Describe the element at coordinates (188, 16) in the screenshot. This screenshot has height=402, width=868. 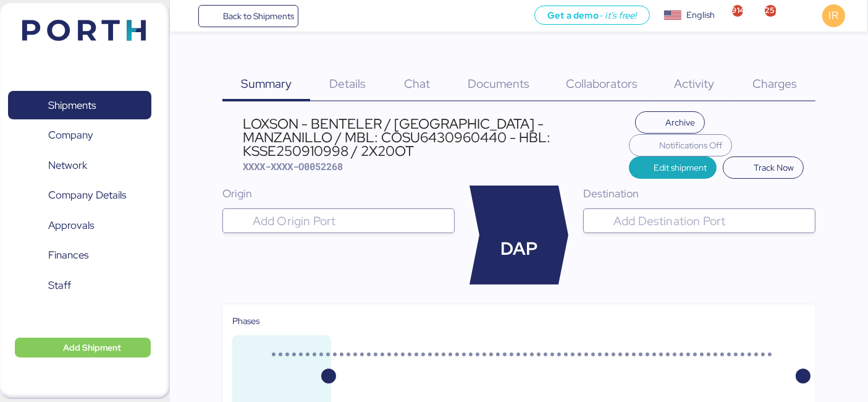
I see `button: Menu` at that location.